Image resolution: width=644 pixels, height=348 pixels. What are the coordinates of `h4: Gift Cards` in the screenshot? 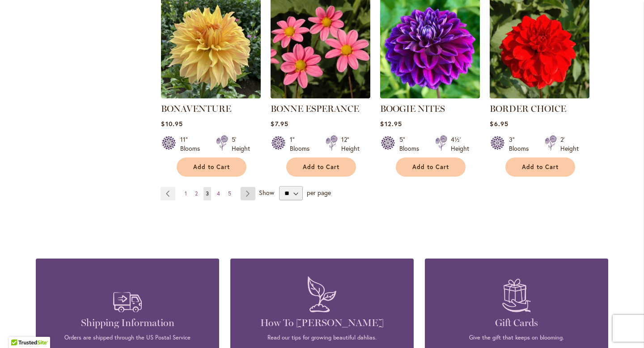 It's located at (516, 323).